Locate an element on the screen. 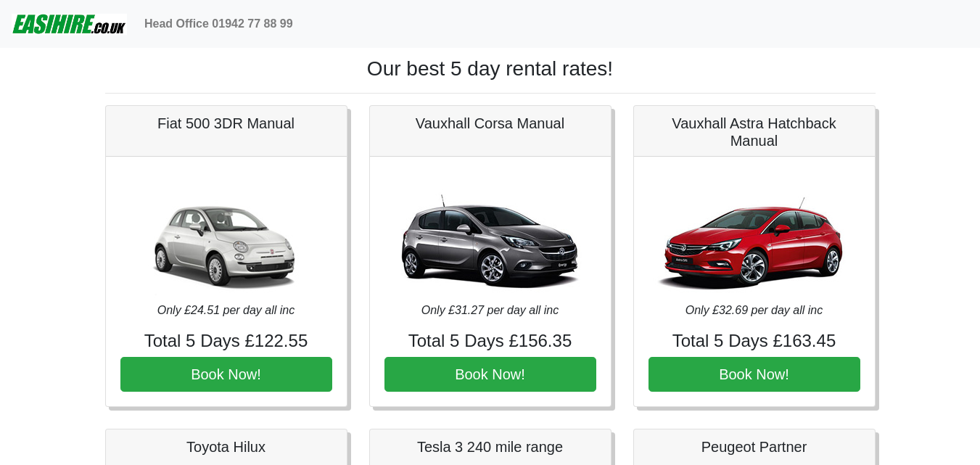 The height and width of the screenshot is (465, 980). i: Only £32.69 per day all inc is located at coordinates (754, 310).